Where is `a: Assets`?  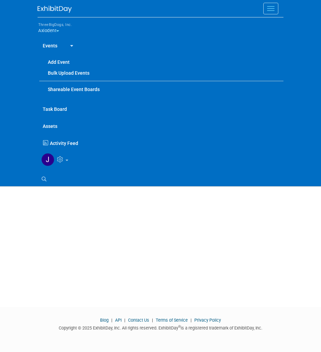
a: Assets is located at coordinates (161, 126).